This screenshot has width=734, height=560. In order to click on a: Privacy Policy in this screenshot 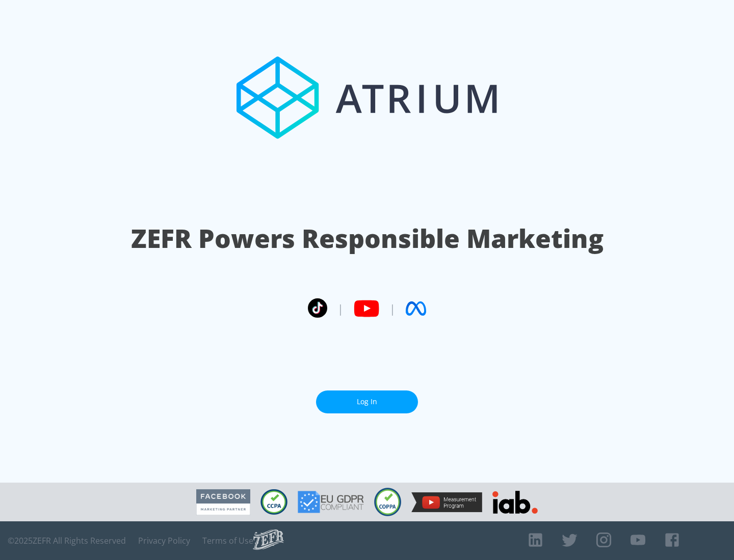, I will do `click(164, 541)`.